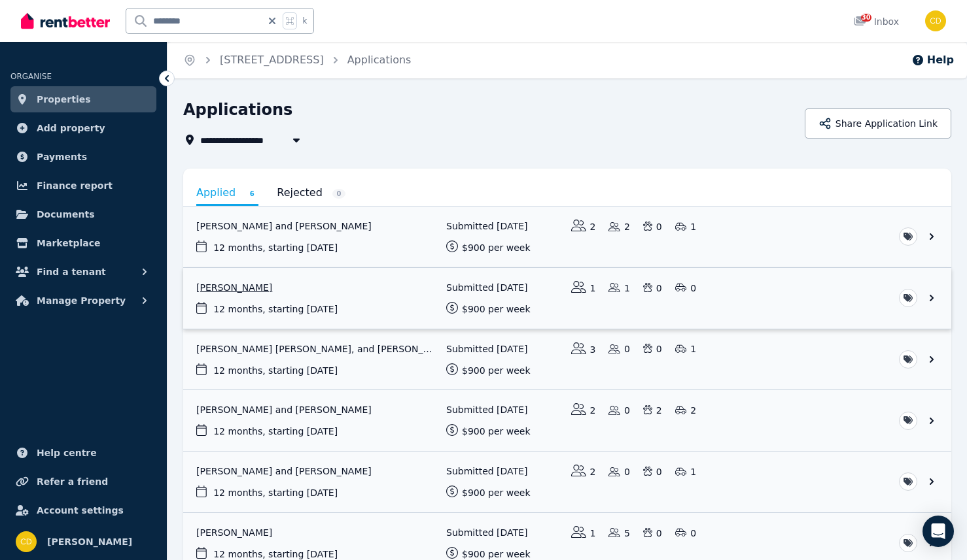  Describe the element at coordinates (865, 17) in the screenshot. I see `span: 30` at that location.